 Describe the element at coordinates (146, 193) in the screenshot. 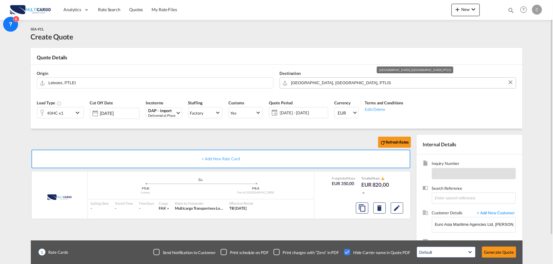

I see `div: Leixoes` at that location.